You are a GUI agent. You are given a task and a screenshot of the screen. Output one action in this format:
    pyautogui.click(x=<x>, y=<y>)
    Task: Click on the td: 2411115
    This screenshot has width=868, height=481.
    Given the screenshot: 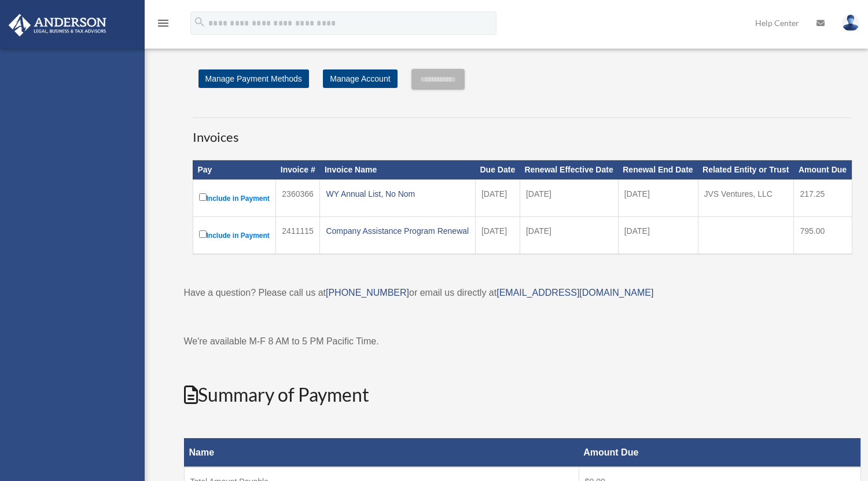 What is the action you would take?
    pyautogui.click(x=298, y=235)
    